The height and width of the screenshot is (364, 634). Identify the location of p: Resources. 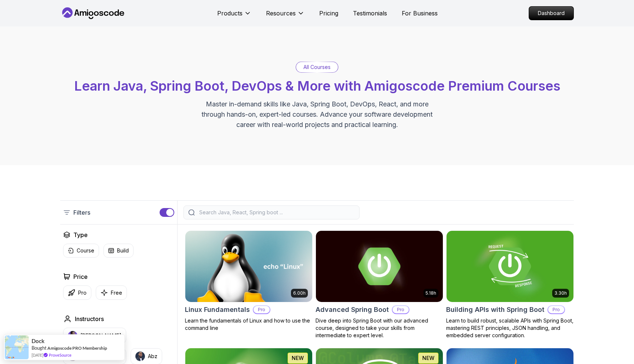
(281, 13).